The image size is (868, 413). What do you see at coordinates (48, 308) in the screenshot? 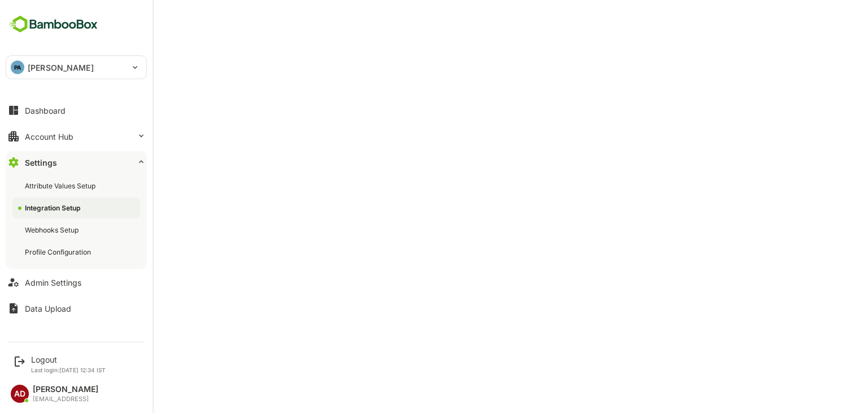
I see `div: Data Upload` at bounding box center [48, 308].